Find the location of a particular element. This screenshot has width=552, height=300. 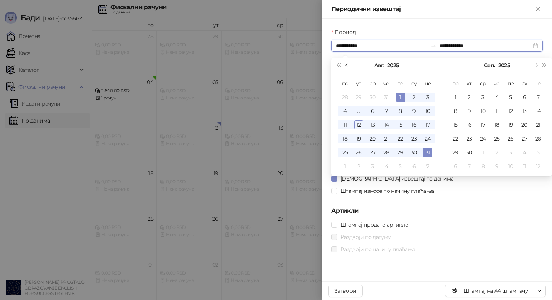

td: 2025-08-19 is located at coordinates (359, 138).